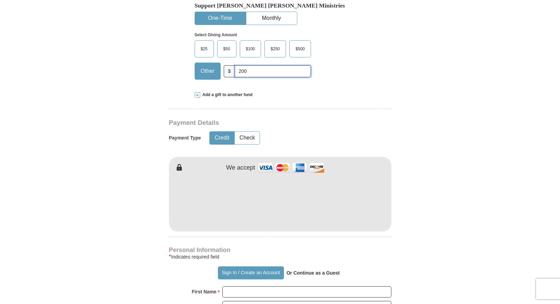  What do you see at coordinates (208, 71) in the screenshot?
I see `span: Other` at bounding box center [208, 71].